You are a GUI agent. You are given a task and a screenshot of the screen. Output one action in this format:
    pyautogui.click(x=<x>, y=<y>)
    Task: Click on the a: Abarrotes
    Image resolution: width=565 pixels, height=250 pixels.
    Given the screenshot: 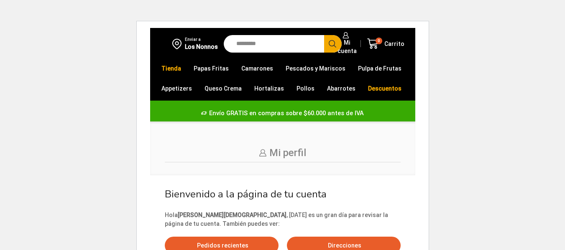 What is the action you would take?
    pyautogui.click(x=341, y=89)
    